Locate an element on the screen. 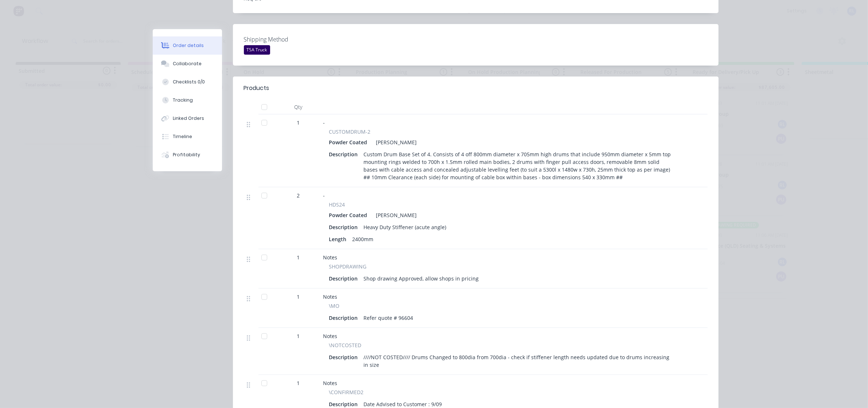  button: Profitability is located at coordinates (187, 155).